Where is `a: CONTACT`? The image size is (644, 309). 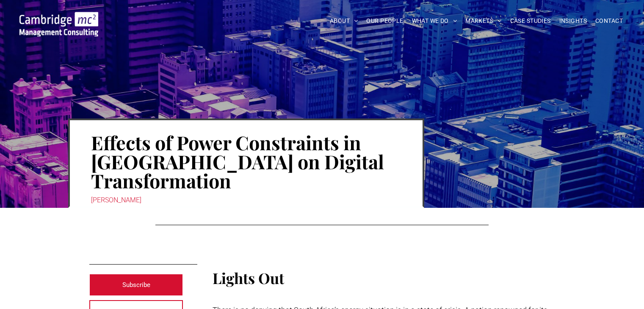 a: CONTACT is located at coordinates (609, 21).